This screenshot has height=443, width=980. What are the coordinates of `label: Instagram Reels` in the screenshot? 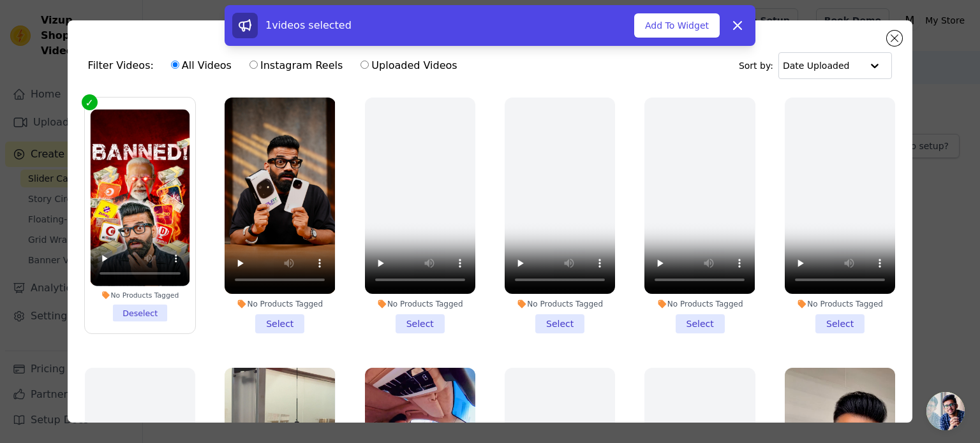 It's located at (296, 66).